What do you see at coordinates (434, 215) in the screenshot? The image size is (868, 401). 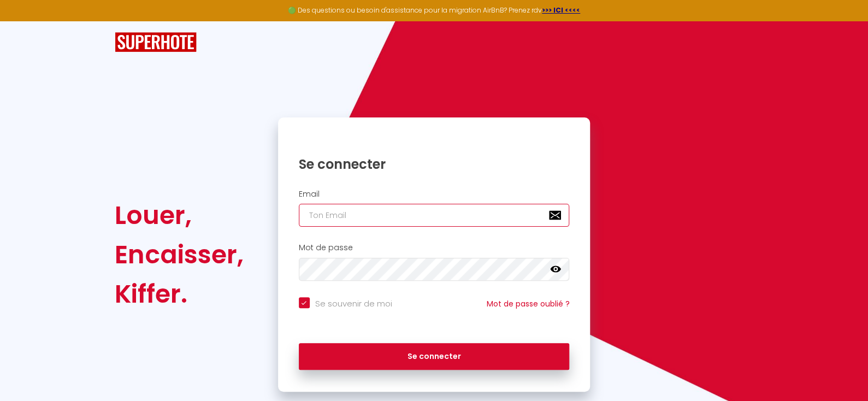 I see `input: Ton Email` at bounding box center [434, 215].